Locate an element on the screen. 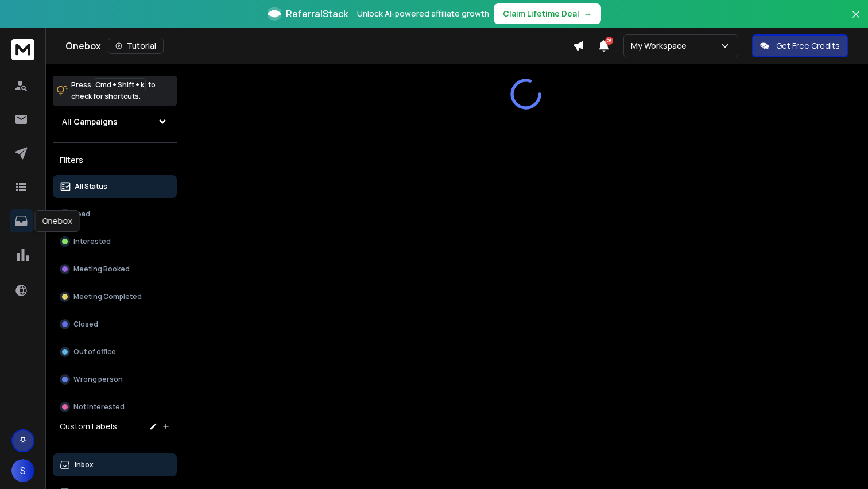 The image size is (868, 489). p: Interested is located at coordinates (92, 242).